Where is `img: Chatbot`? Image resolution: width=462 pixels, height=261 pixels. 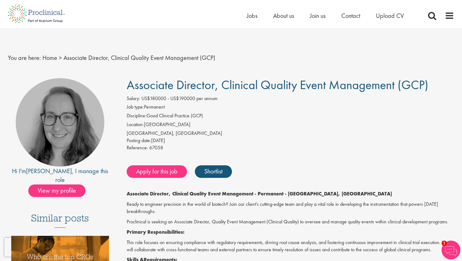
img: Chatbot is located at coordinates (451, 250).